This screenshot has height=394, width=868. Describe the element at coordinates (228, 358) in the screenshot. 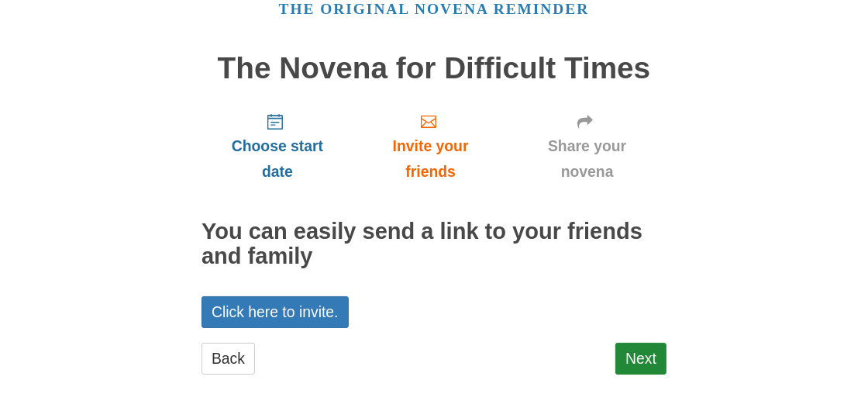

I see `a: Back` at that location.